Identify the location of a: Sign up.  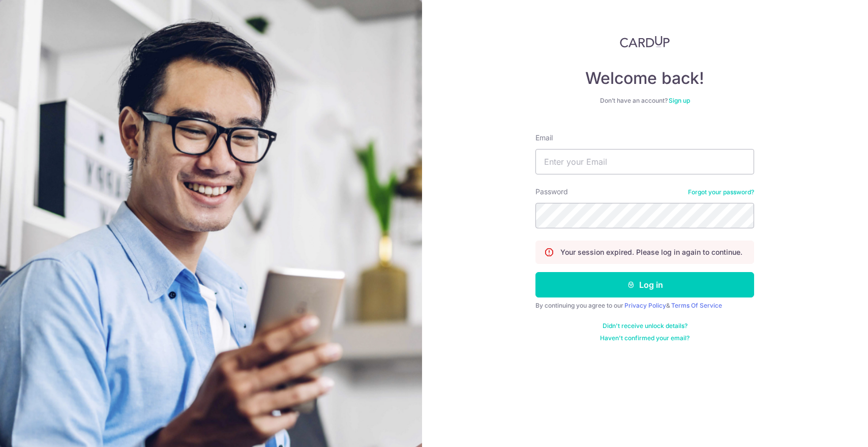
(679, 101).